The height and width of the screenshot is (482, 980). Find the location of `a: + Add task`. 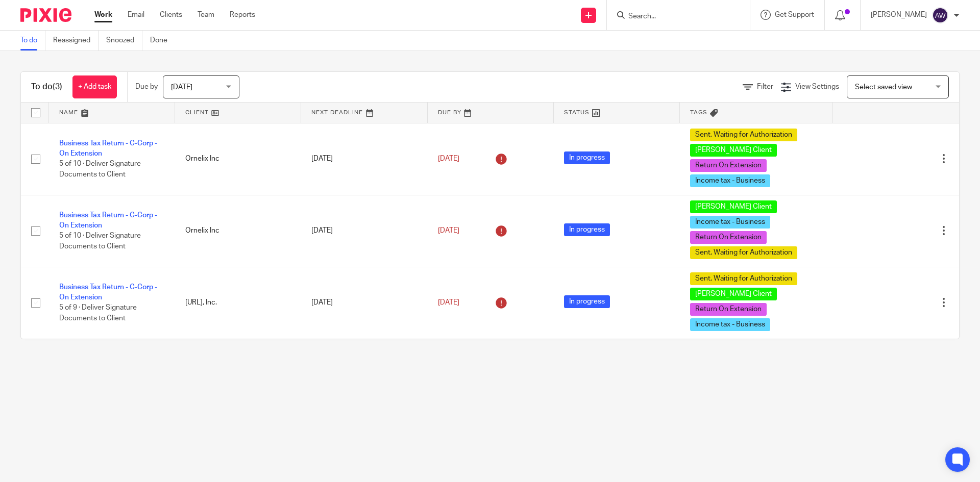

a: + Add task is located at coordinates (95, 87).